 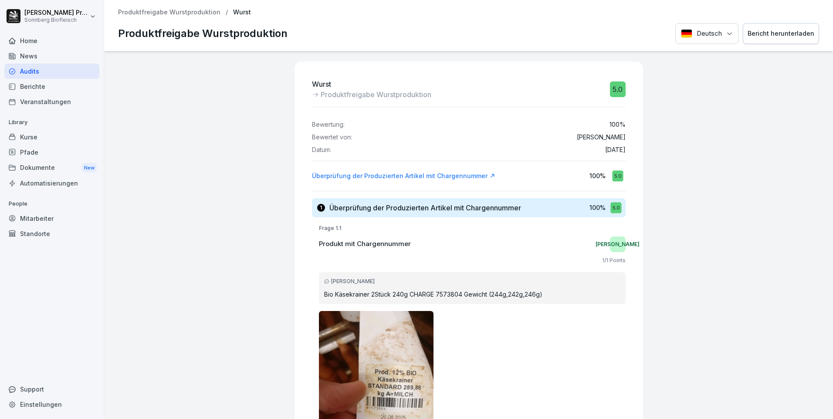 What do you see at coordinates (52, 183) in the screenshot?
I see `div: Automatisierungen` at bounding box center [52, 183].